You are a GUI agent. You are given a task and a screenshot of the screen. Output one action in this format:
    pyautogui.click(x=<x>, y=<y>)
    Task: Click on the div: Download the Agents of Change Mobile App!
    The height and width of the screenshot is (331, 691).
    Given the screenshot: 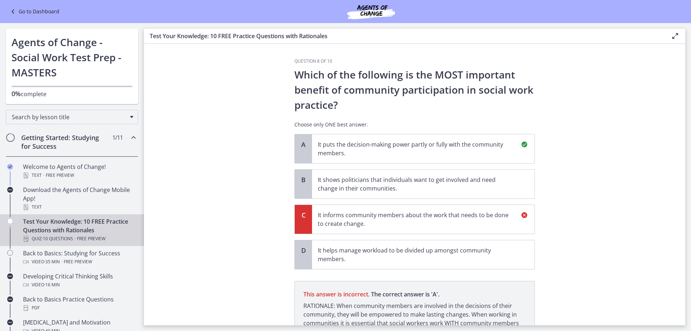 What is the action you would take?
    pyautogui.click(x=79, y=198)
    